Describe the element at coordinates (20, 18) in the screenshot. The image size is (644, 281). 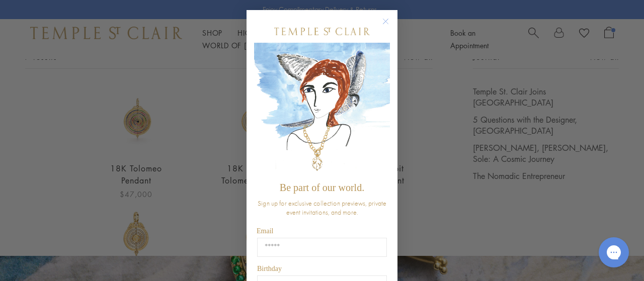
I see `button: Gorgias live chat` at that location.